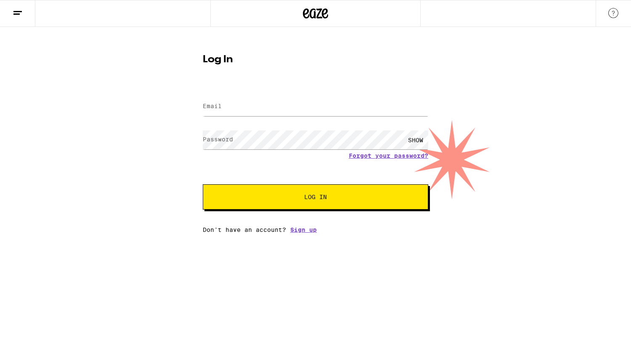 The width and height of the screenshot is (631, 364). What do you see at coordinates (316, 197) in the screenshot?
I see `span: Log In` at bounding box center [316, 197].